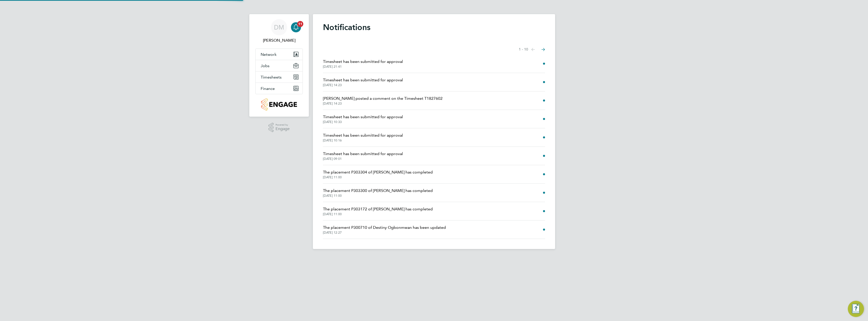 The height and width of the screenshot is (321, 868). What do you see at coordinates (283, 129) in the screenshot?
I see `span: Engage` at bounding box center [283, 129].